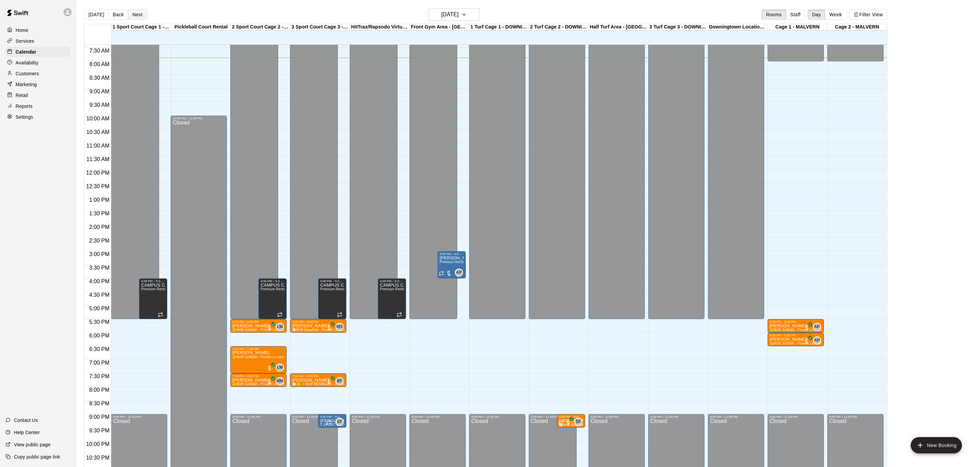  What do you see at coordinates (737, 27) in the screenshot?
I see `div: Downingtown Location - OUTDOOR Turf Area` at bounding box center [737, 27].